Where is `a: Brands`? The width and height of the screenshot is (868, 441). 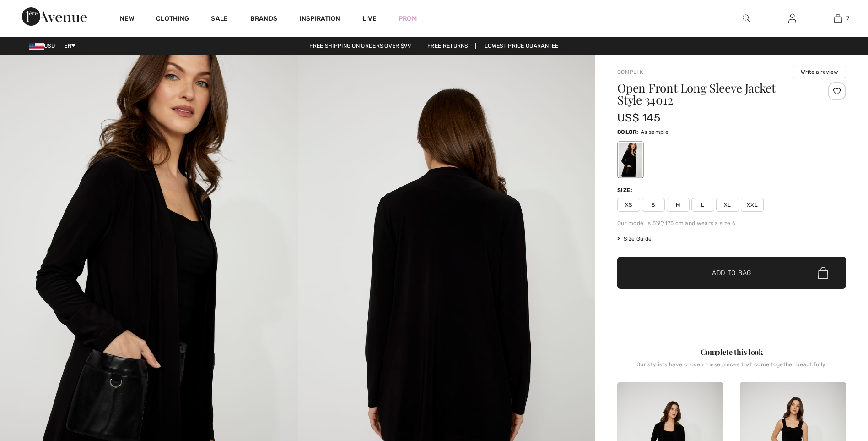 a: Brands is located at coordinates (264, 19).